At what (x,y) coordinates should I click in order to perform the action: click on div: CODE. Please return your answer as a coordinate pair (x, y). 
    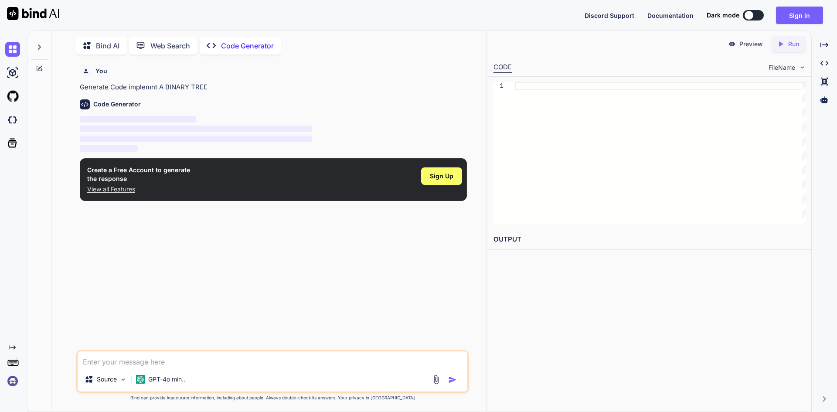
    Looking at the image, I should click on (503, 68).